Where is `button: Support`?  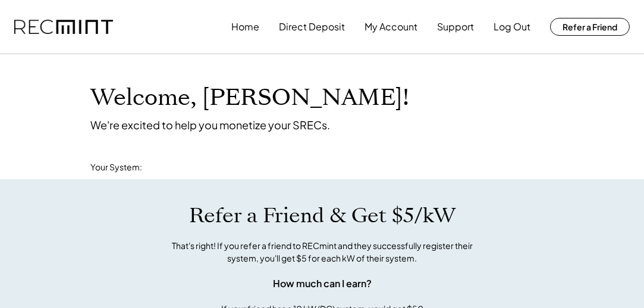 button: Support is located at coordinates (456, 27).